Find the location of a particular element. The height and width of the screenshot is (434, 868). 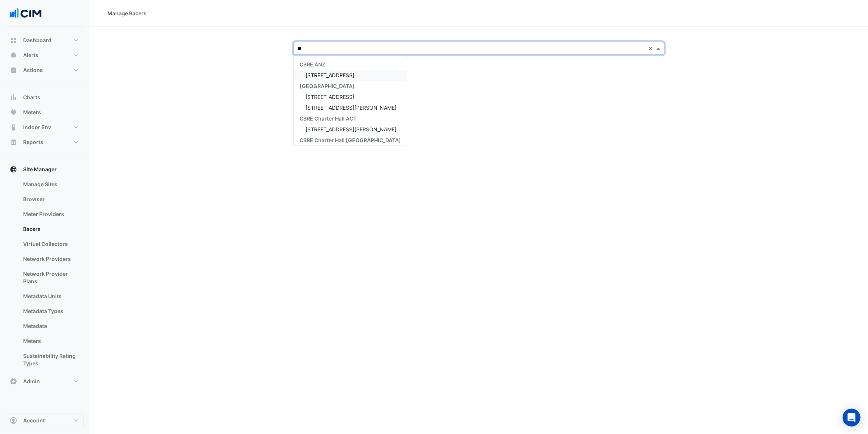

span: Indoor Env is located at coordinates (37, 127).